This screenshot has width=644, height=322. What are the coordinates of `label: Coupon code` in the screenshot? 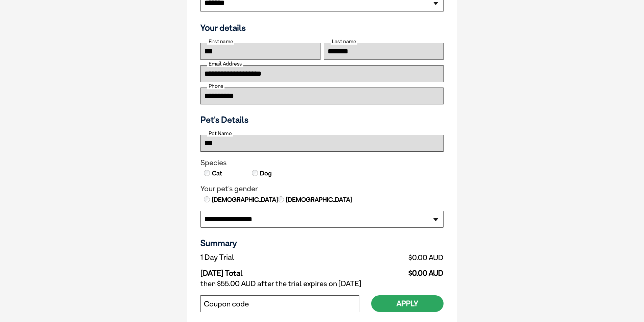 It's located at (226, 304).